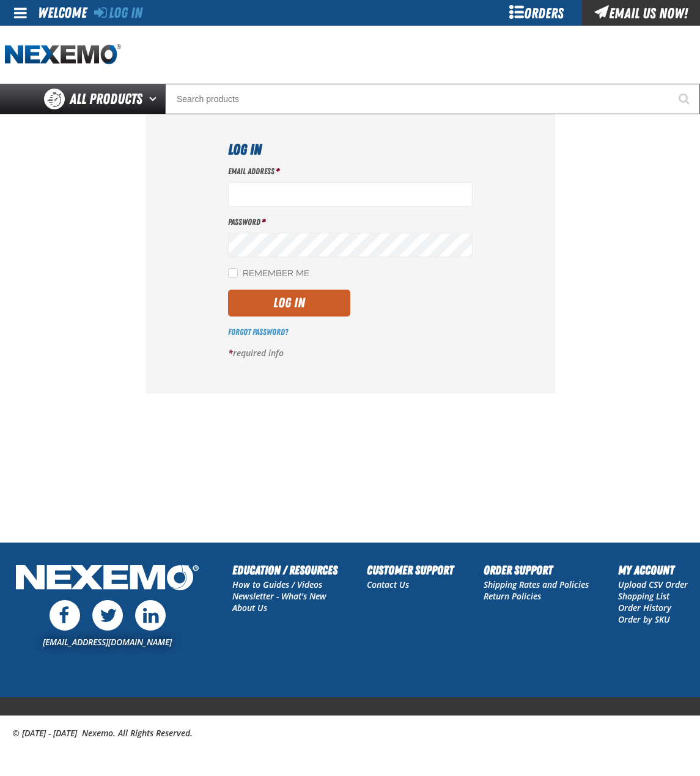 This screenshot has height=776, width=700. I want to click on a: Forgot Password?, so click(258, 332).